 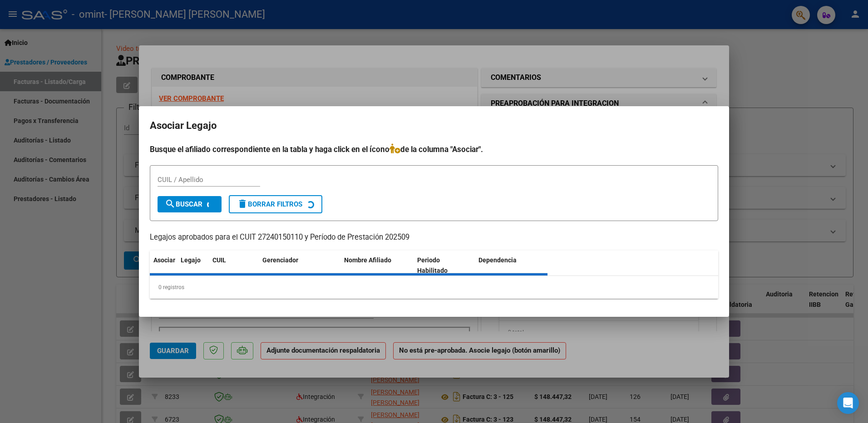 What do you see at coordinates (434, 149) in the screenshot?
I see `h4: Busque el afiliado correspondiente en la tabla y haga click en el ícono de la columna "Asociar".` at bounding box center [434, 149].